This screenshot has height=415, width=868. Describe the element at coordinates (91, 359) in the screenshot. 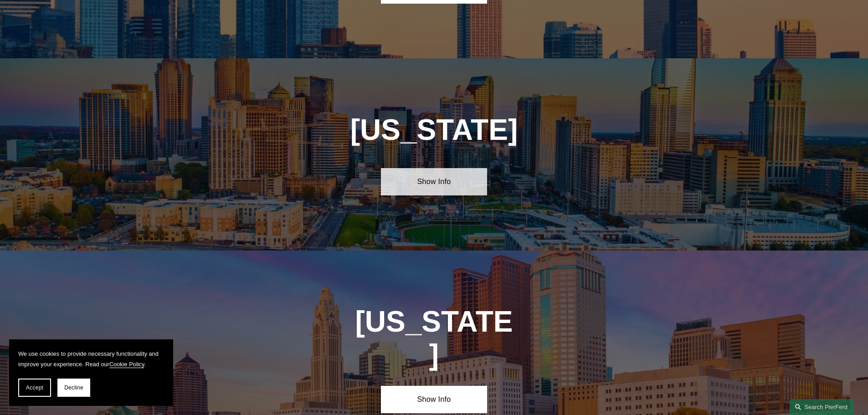

I see `p: We use cookies to provide necessary functionality and improve your experience. Read our .` at that location.